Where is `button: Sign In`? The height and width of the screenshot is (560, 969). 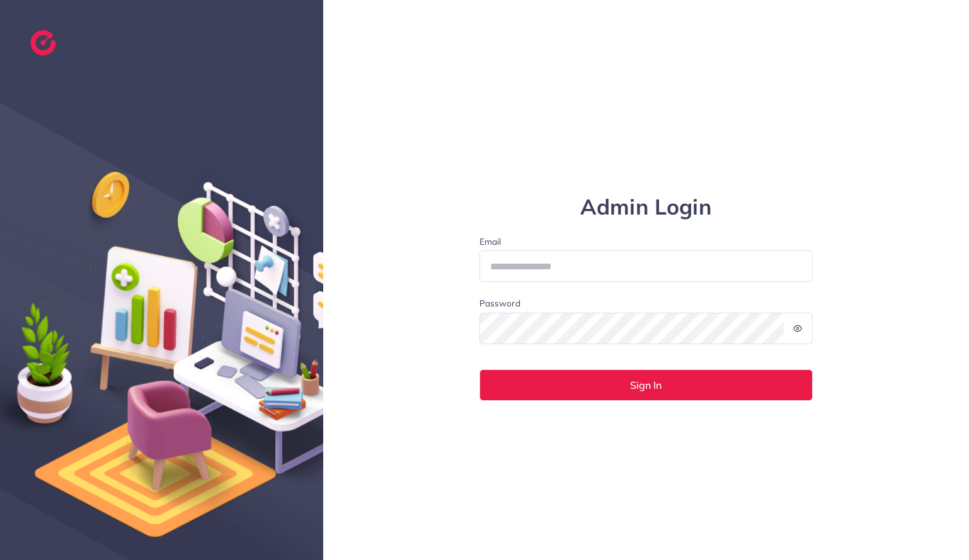 button: Sign In is located at coordinates (646, 385).